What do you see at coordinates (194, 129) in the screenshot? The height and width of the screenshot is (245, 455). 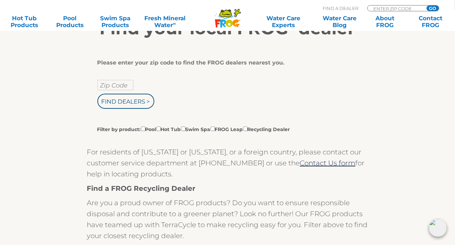 I see `label: Filter by product: Pool Hot Tub Swim Spa FROG Leap Recycling Dealer` at bounding box center [194, 129].